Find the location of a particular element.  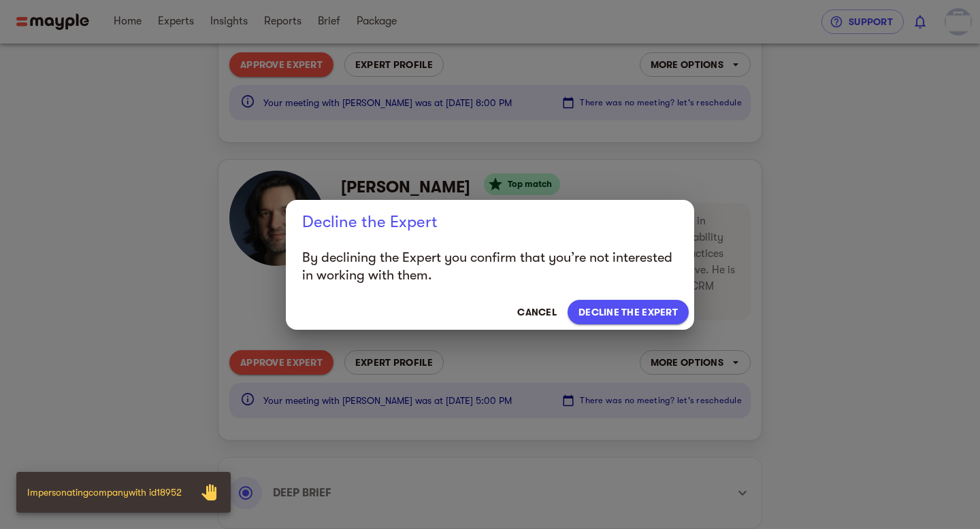

button: Close is located at coordinates (209, 493).